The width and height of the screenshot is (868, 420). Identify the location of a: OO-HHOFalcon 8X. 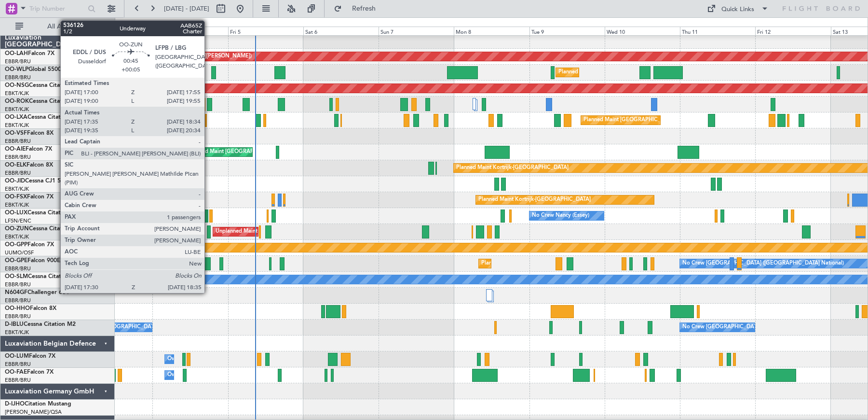
(30, 309).